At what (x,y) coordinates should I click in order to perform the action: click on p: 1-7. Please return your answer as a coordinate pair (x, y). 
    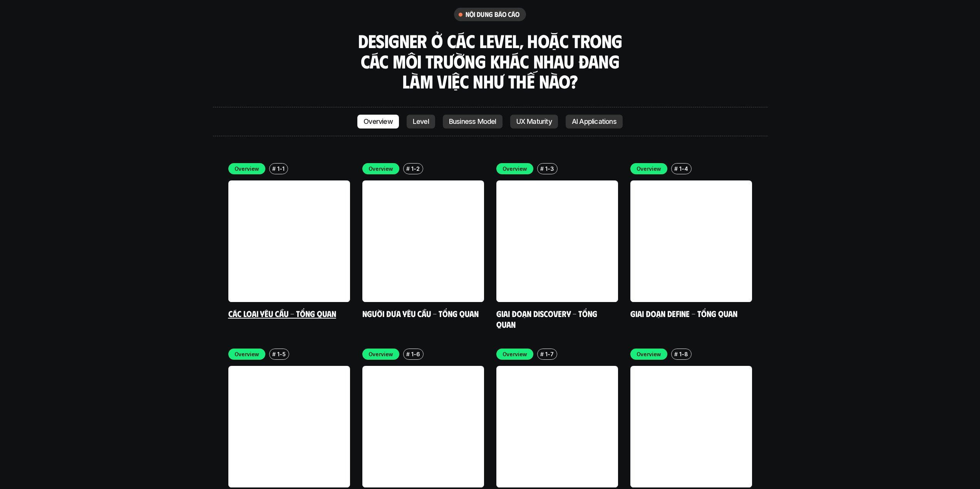
    Looking at the image, I should click on (550, 354).